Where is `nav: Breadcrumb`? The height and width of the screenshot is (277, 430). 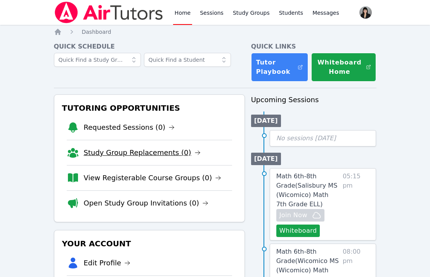 nav: Breadcrumb is located at coordinates (215, 32).